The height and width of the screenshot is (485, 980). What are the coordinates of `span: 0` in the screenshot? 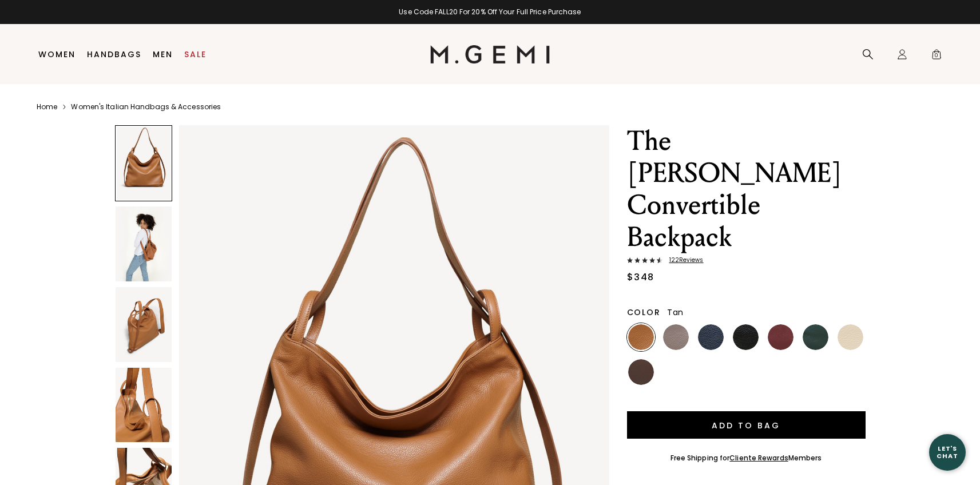 It's located at (937, 57).